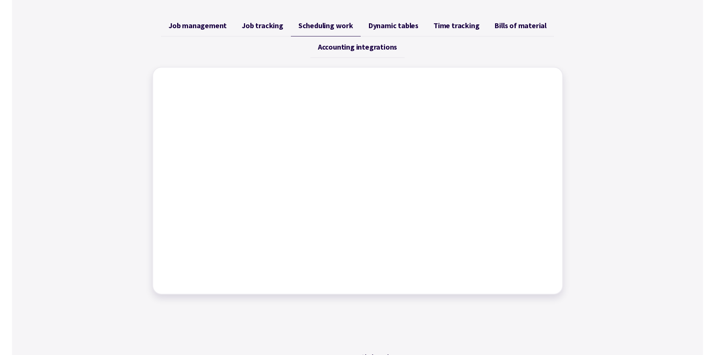  I want to click on span: Scheduling work, so click(326, 26).